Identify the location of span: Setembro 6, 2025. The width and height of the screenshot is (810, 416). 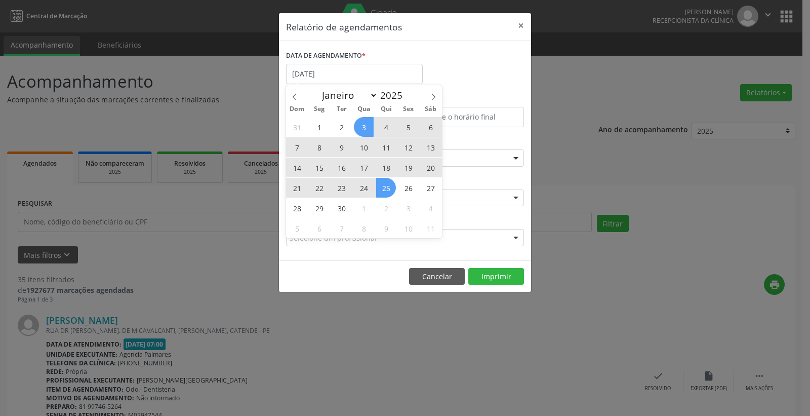
(430, 127).